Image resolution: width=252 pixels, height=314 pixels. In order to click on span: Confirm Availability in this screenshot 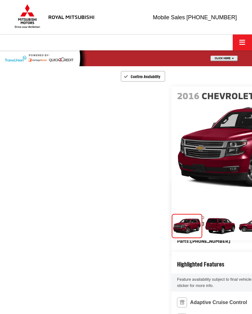, I will do `click(145, 77)`.